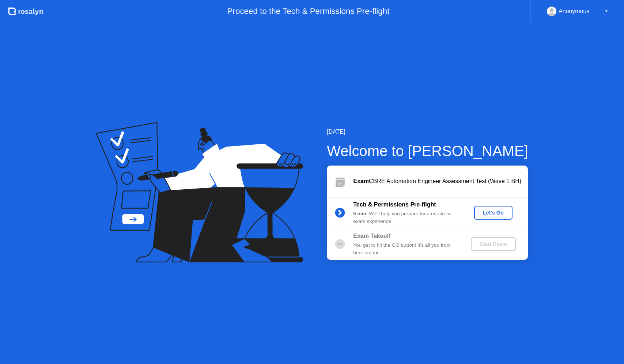 The image size is (624, 364). Describe the element at coordinates (493, 244) in the screenshot. I see `div: Start Exam` at that location.